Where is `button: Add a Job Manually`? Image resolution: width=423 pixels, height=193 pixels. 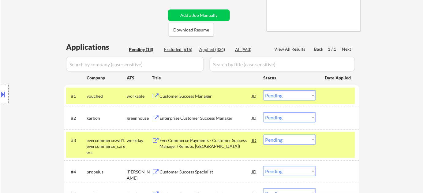 button: Add a Job Manually is located at coordinates (199, 15).